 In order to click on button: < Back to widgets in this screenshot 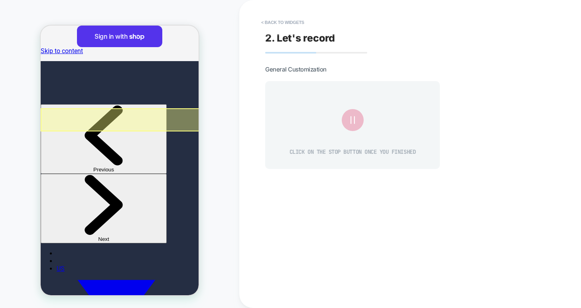, I will do `click(283, 22)`.